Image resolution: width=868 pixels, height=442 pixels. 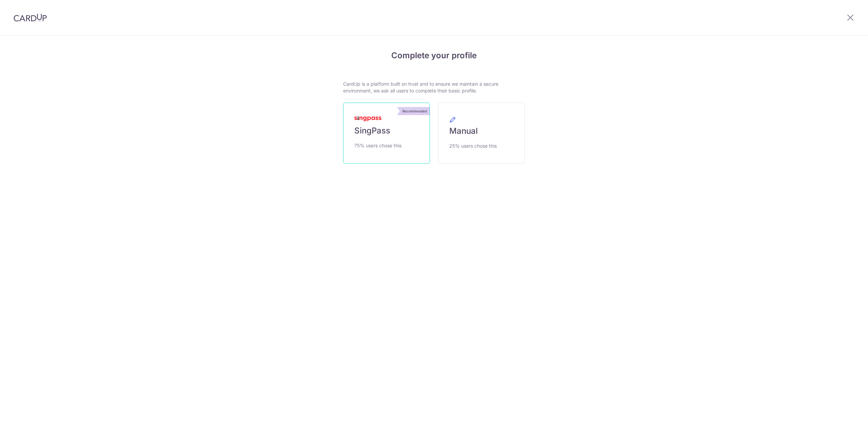 What do you see at coordinates (377, 146) in the screenshot?
I see `span: 75% users chose this` at bounding box center [377, 146].